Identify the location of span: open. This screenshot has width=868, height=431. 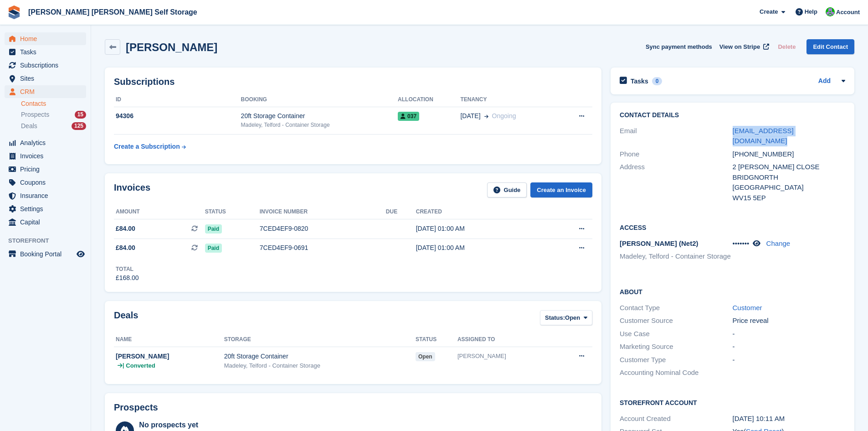
(425, 357).